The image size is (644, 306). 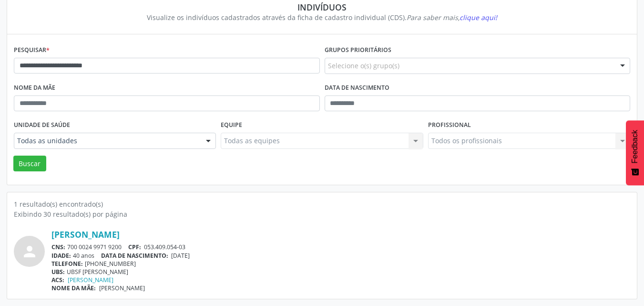 I want to click on label: Unidade de saúde, so click(x=42, y=125).